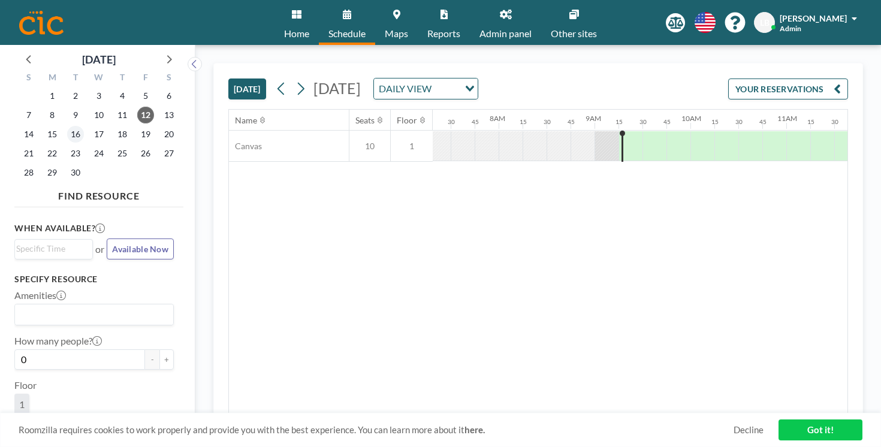  Describe the element at coordinates (505, 34) in the screenshot. I see `span: Admin panel` at that location.